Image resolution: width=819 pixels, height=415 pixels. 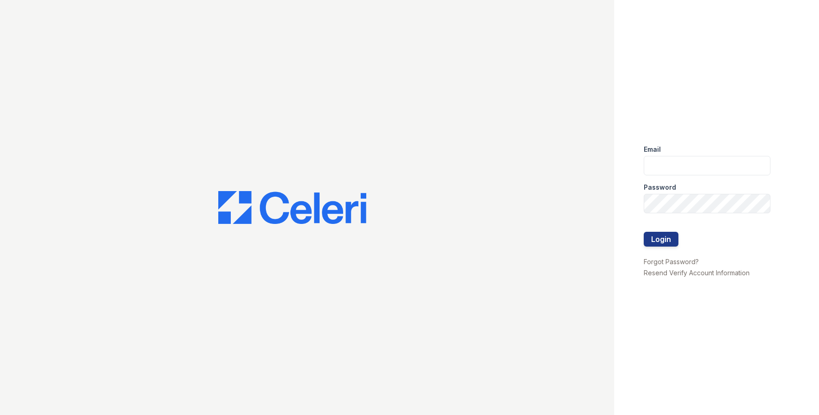 I want to click on button: Login, so click(x=661, y=239).